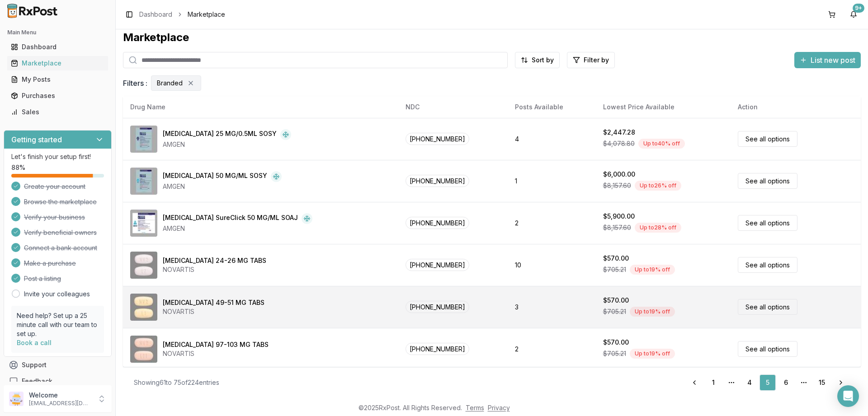 Image resolution: width=868 pixels, height=416 pixels. I want to click on span: $705.21, so click(614, 354).